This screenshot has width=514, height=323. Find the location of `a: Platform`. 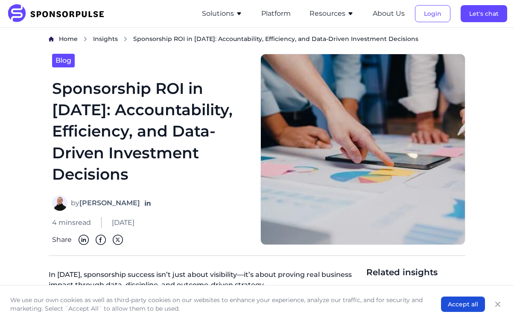

a: Platform is located at coordinates (276, 14).